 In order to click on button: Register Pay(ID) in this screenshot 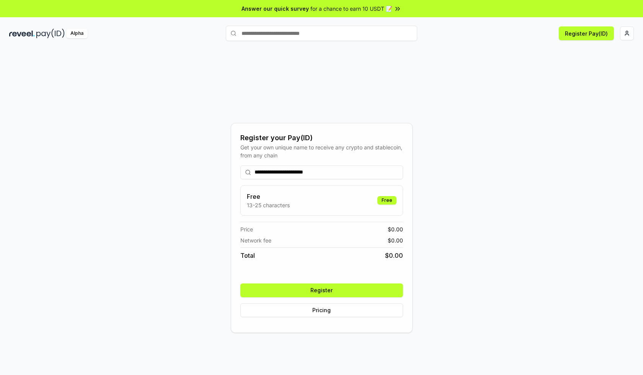, I will do `click(587, 33)`.